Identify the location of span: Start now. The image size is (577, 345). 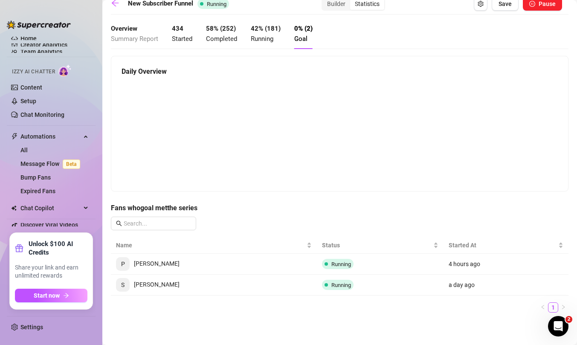
(47, 296).